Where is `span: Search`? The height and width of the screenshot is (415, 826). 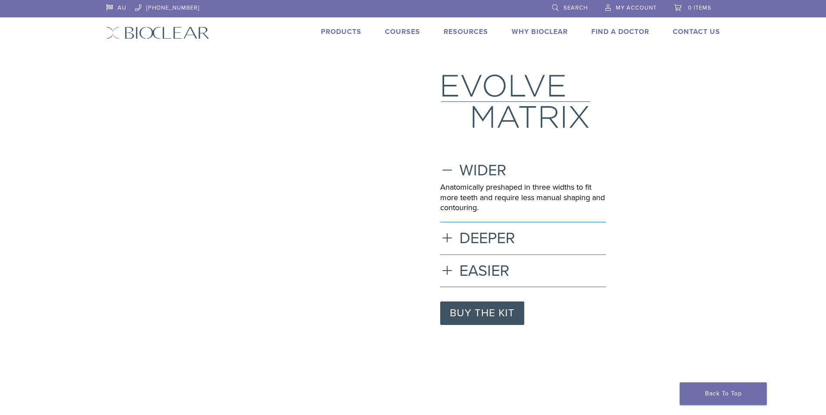 span: Search is located at coordinates (576, 8).